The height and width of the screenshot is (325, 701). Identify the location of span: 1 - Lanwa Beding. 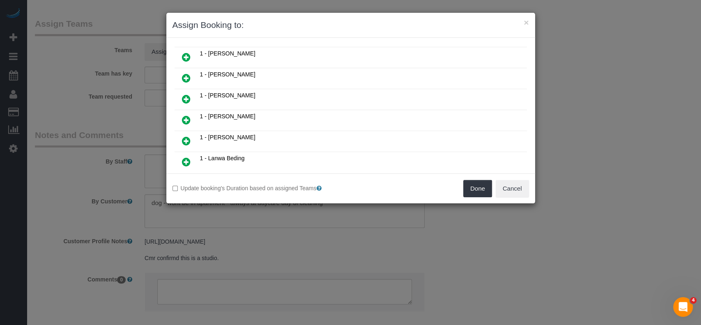
(222, 158).